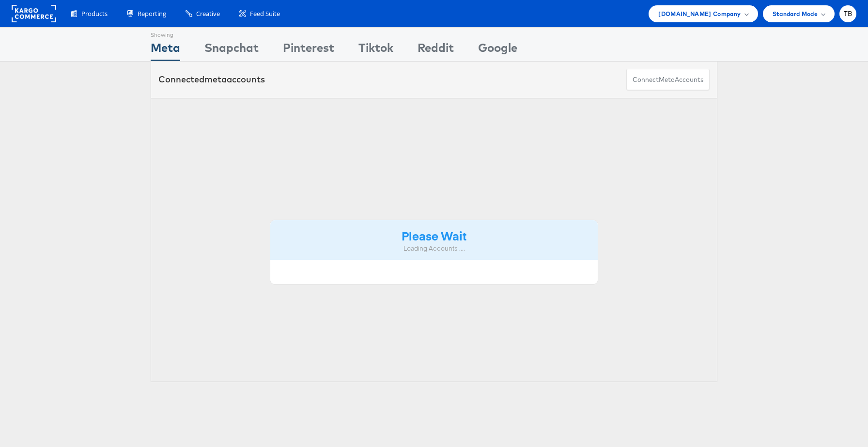 Image resolution: width=868 pixels, height=447 pixels. What do you see at coordinates (208, 14) in the screenshot?
I see `span: Creative` at bounding box center [208, 14].